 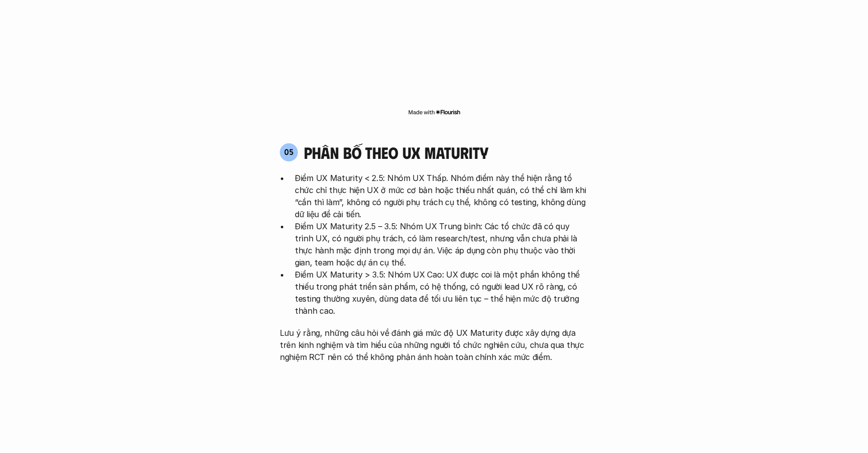 What do you see at coordinates (434, 112) in the screenshot?
I see `img: Made with Flourish` at bounding box center [434, 112].